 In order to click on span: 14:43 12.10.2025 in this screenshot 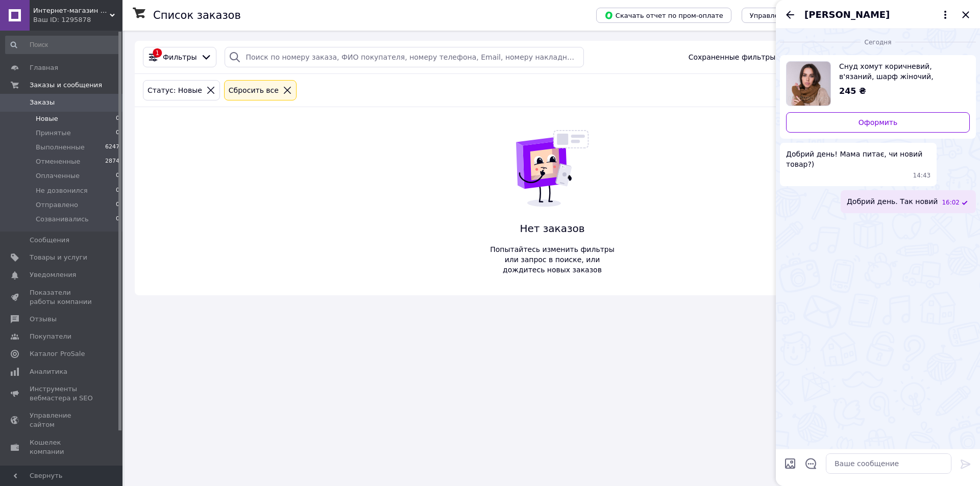, I will do `click(922, 175)`.